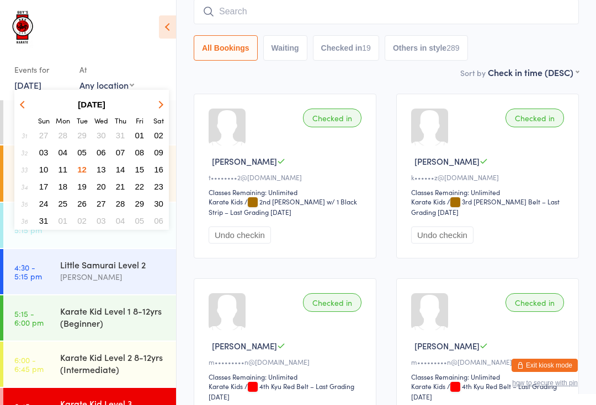 This screenshot has height=405, width=596. I want to click on span: 20, so click(101, 186).